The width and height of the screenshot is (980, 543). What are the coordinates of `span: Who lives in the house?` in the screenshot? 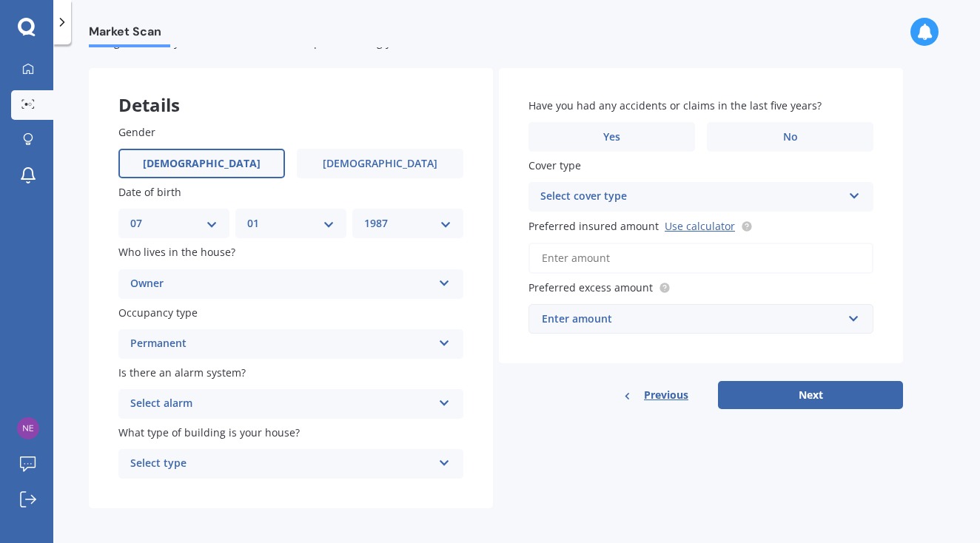 It's located at (177, 252).